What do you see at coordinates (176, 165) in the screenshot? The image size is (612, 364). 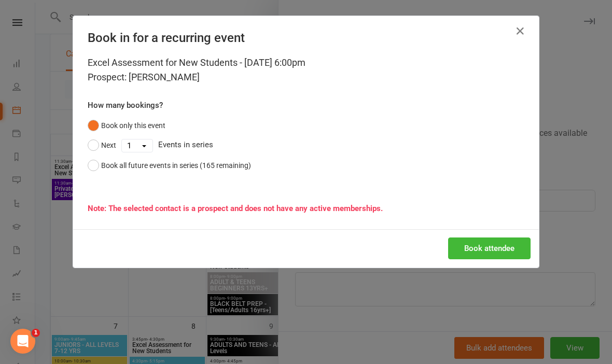 I see `div: Book all future events in series (165 remaining)` at bounding box center [176, 165].